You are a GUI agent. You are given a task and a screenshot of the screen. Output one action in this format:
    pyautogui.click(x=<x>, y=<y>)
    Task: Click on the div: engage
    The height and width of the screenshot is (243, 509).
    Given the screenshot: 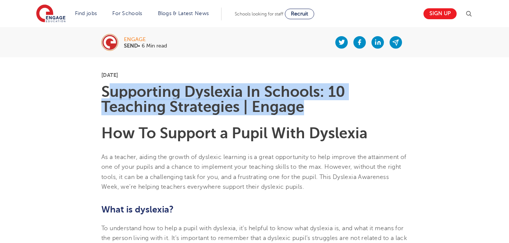 What is the action you would take?
    pyautogui.click(x=145, y=40)
    